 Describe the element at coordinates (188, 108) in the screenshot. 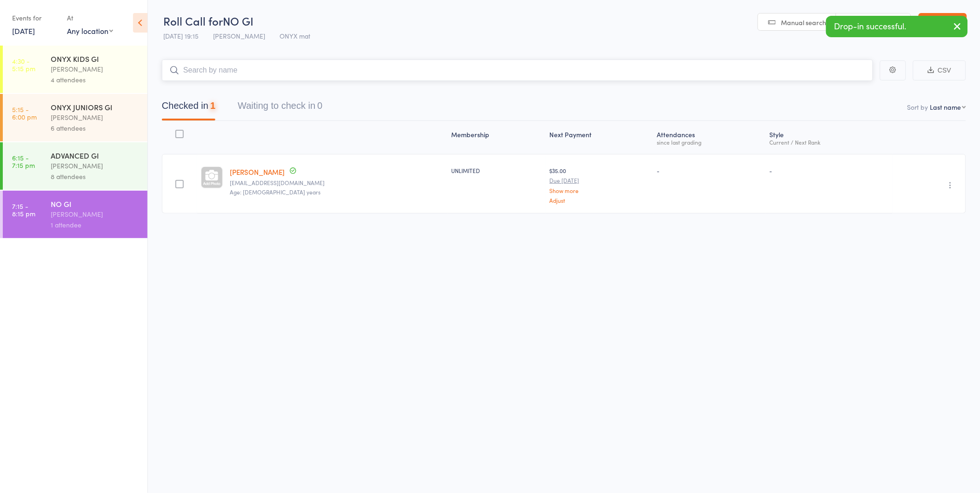

I see `button: Checked in1` at that location.